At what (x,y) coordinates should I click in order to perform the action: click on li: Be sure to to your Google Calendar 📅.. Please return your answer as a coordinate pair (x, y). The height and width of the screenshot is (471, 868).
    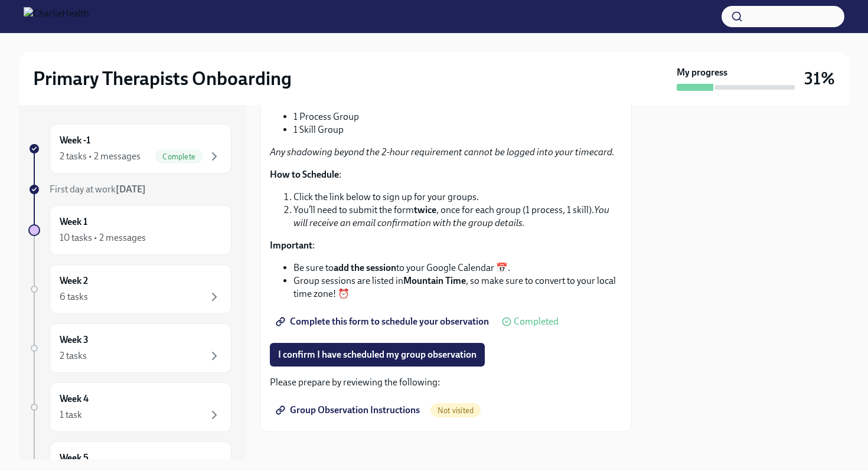
    Looking at the image, I should click on (458, 268).